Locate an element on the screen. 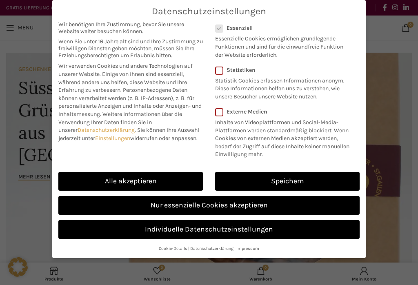 The image size is (418, 285). a: Individuelle Datenschutzeinstellungen is located at coordinates (209, 229).